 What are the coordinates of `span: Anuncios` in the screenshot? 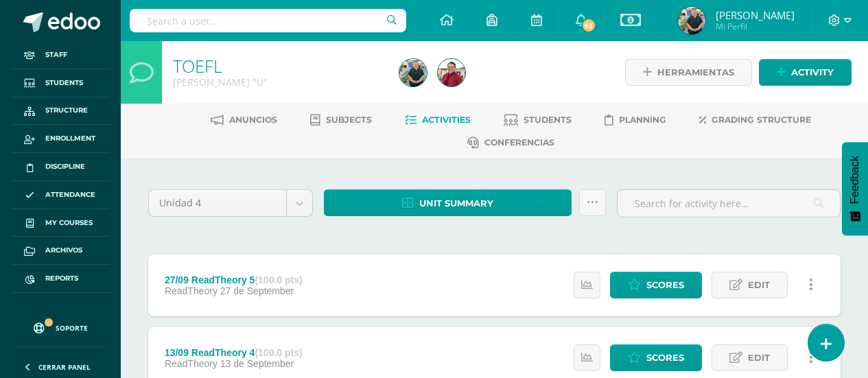 It's located at (253, 119).